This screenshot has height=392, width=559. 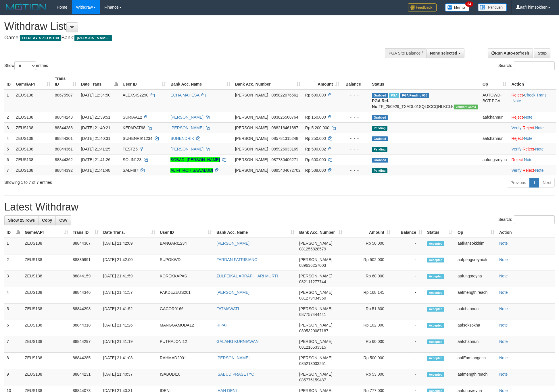 I want to click on td: 1, so click(x=9, y=101).